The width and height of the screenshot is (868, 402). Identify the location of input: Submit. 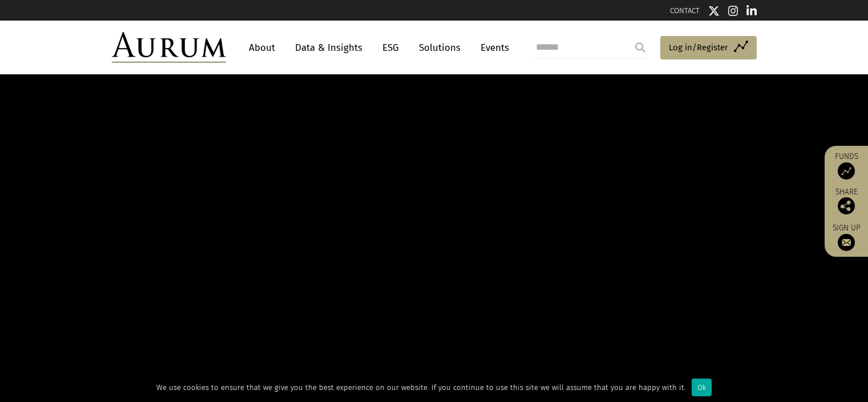
(640, 47).